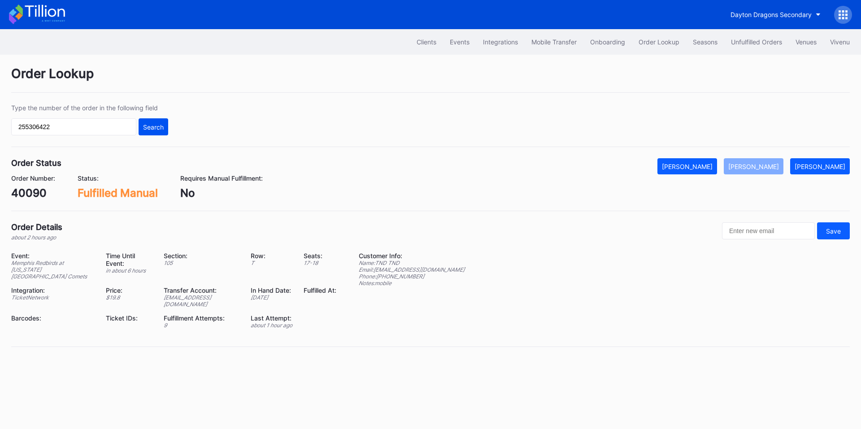 The image size is (861, 429). Describe the element at coordinates (459, 42) in the screenshot. I see `button: Events` at that location.